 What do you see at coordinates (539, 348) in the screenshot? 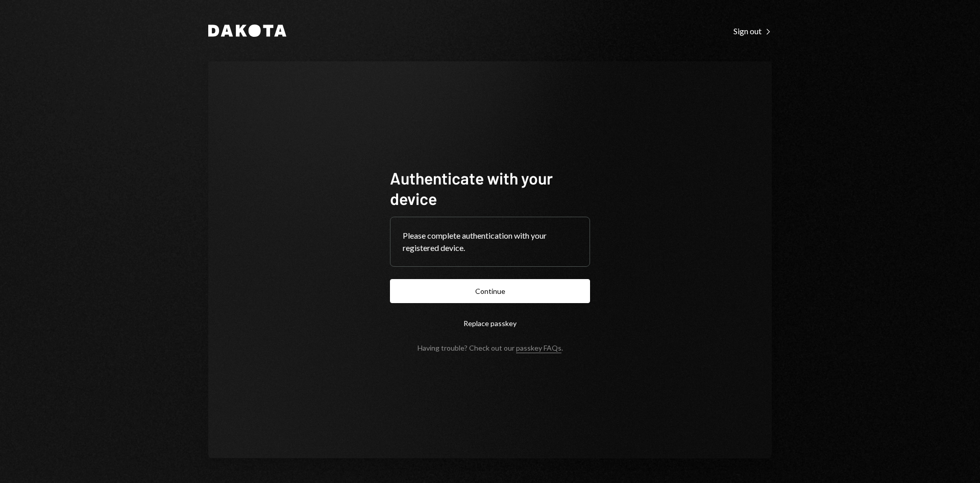
I see `a: passkey FAQs` at bounding box center [539, 348].